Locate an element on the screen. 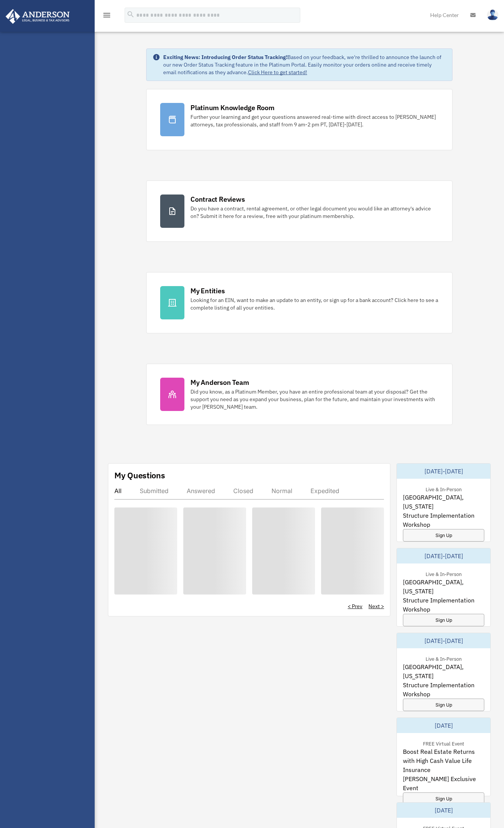  div: Closed is located at coordinates (243, 491).